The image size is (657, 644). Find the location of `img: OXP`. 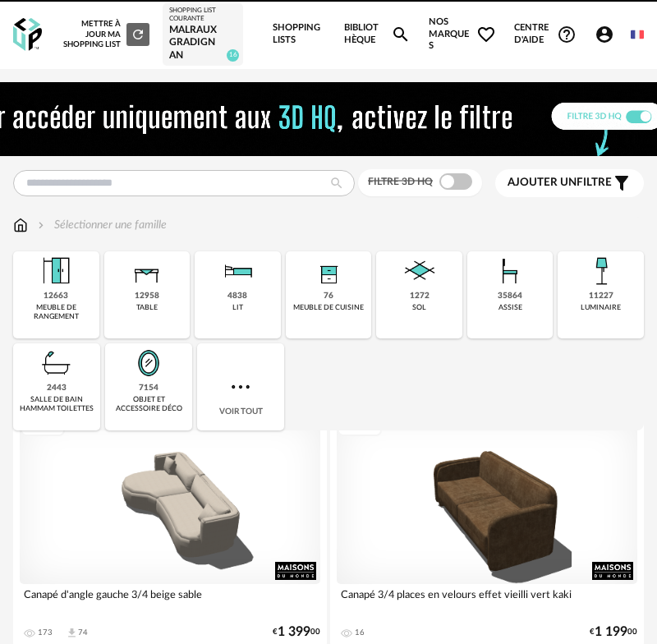

img: OXP is located at coordinates (27, 34).